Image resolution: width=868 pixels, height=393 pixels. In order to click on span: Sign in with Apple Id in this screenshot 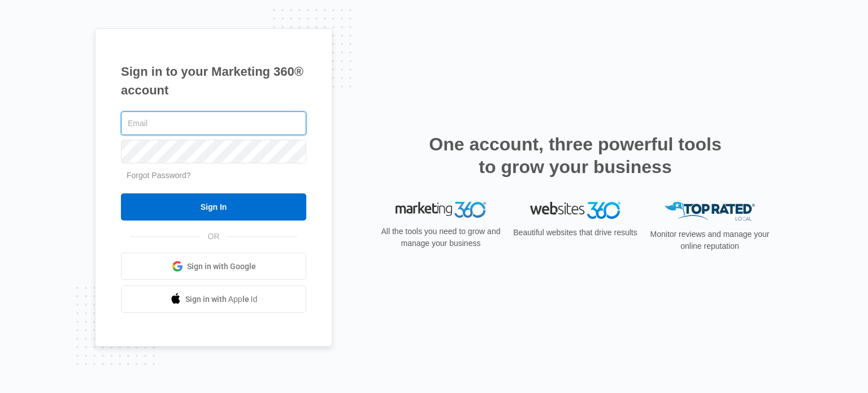, I will do `click(221, 299)`.